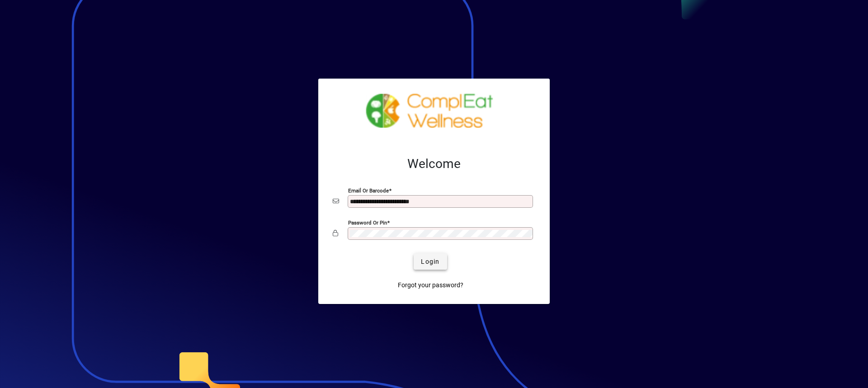 The height and width of the screenshot is (388, 868). What do you see at coordinates (368, 191) in the screenshot?
I see `mat-label: Email or Barcode` at bounding box center [368, 191].